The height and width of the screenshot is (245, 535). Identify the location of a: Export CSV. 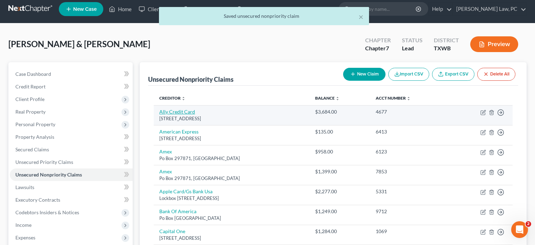
(453, 74).